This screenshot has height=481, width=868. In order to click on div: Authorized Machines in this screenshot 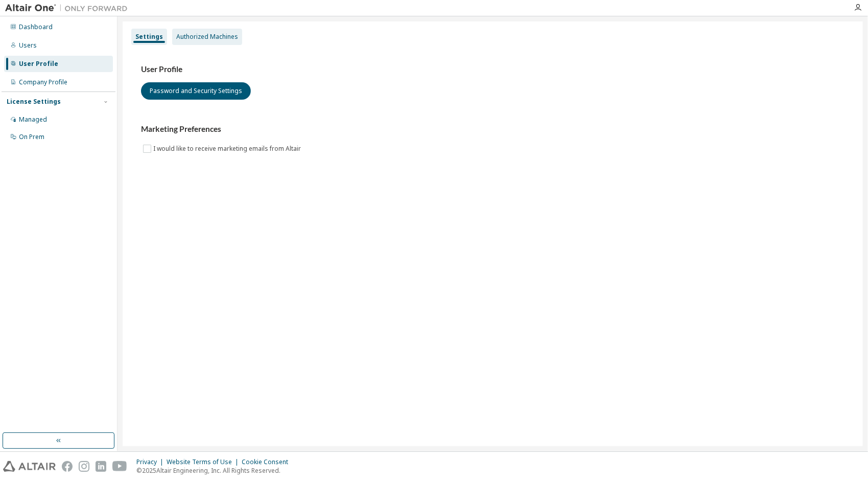, I will do `click(207, 37)`.